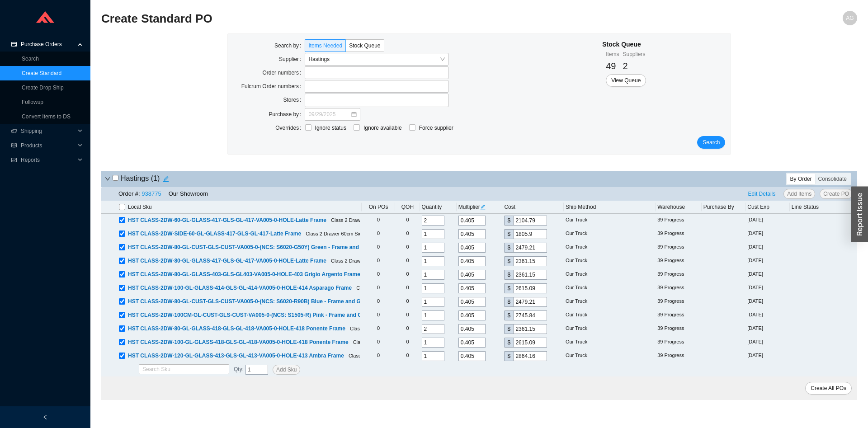 The width and height of the screenshot is (868, 428). What do you see at coordinates (450, 220) in the screenshot?
I see `span: Class 2 Drawer 60cm Vanity Glass Gloss (Latte) x Glass Gloss Counter (Latte) VA005 Sink - No Hole...` at bounding box center [450, 220].